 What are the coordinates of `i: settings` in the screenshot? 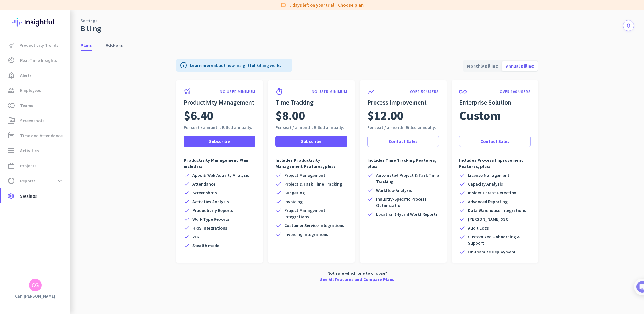 It's located at (11, 196).